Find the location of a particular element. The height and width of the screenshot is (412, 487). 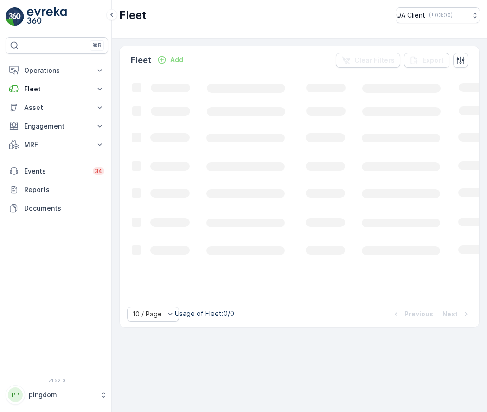

p: Clear Filters is located at coordinates (374, 60).